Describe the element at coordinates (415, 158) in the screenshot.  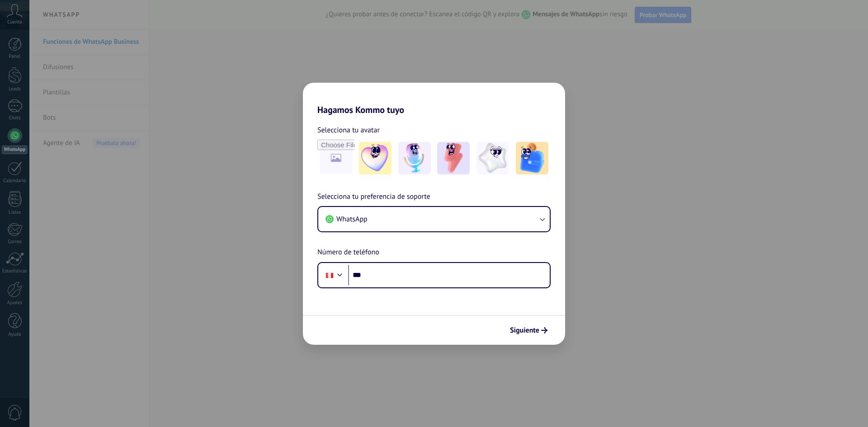
I see `img: -2.jpeg` at that location.